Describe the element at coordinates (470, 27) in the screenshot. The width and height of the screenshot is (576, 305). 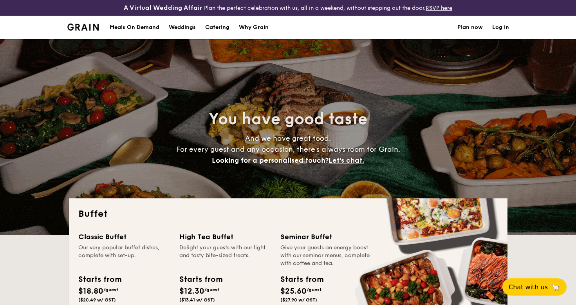
I see `a: Plan now` at that location.